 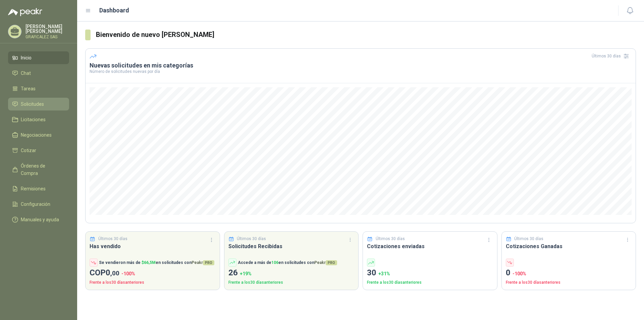 I want to click on a: Cotizar, so click(x=38, y=150).